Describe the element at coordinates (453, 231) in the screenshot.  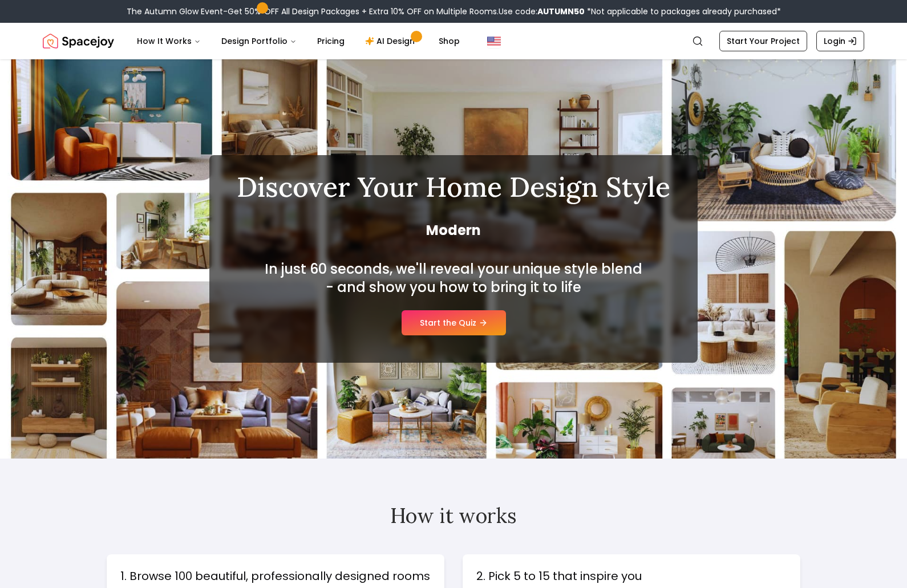
I see `span: Modern` at that location.